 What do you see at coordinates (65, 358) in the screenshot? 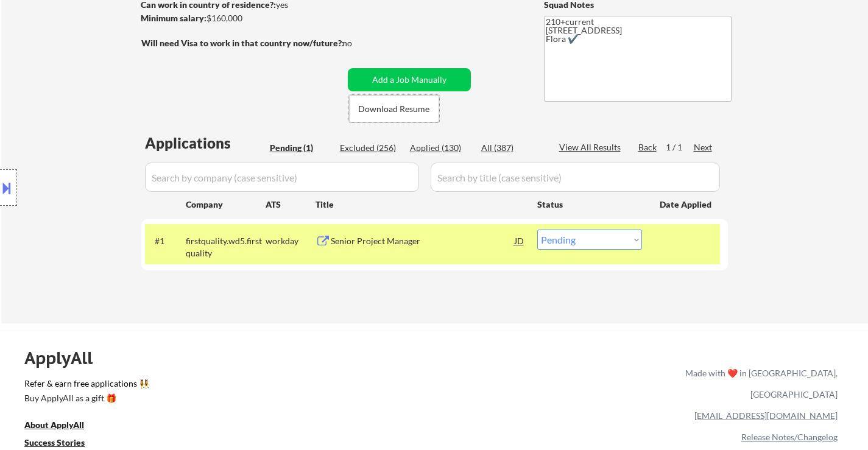
I see `div: ApplyAll` at bounding box center [65, 358].